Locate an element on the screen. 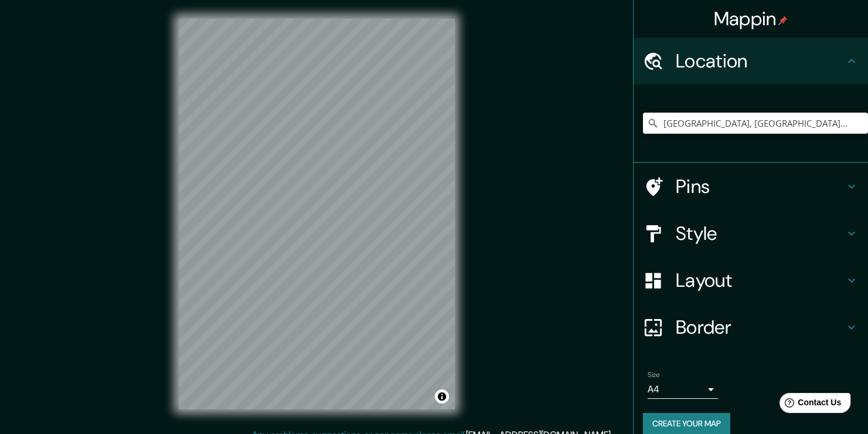 This screenshot has height=434, width=868. h4: Mappin is located at coordinates (751, 19).